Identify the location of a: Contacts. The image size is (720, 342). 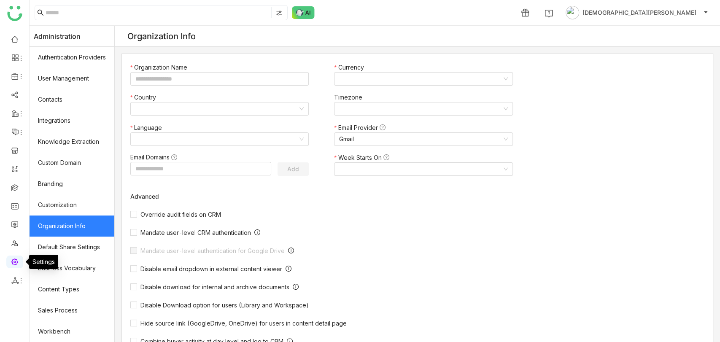
(72, 100).